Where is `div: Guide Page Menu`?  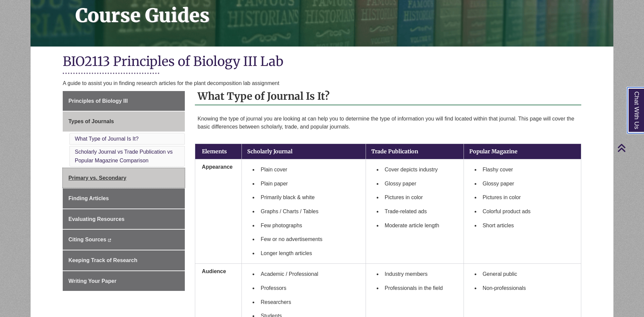
div: Guide Page Menu is located at coordinates (123, 191).